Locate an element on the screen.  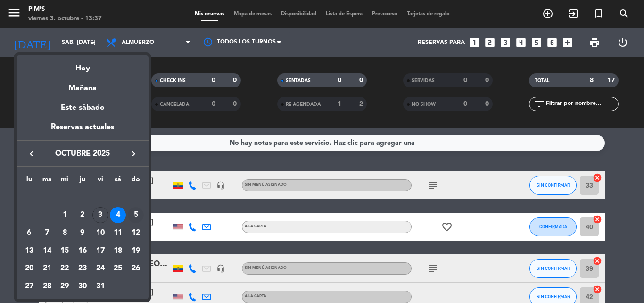
td: 7 de octubre de 2025 is located at coordinates (47, 232).